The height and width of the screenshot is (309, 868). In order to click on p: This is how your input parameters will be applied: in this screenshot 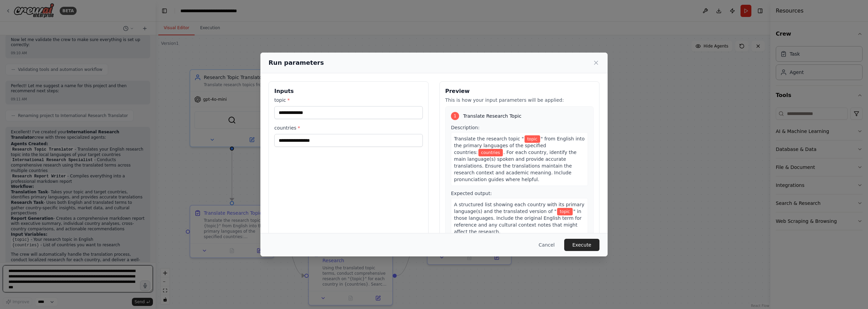, I will do `click(520, 100)`.